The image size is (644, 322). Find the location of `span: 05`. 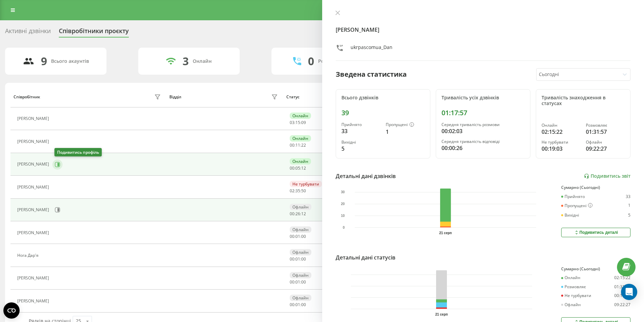

span: 05 is located at coordinates (298, 168).